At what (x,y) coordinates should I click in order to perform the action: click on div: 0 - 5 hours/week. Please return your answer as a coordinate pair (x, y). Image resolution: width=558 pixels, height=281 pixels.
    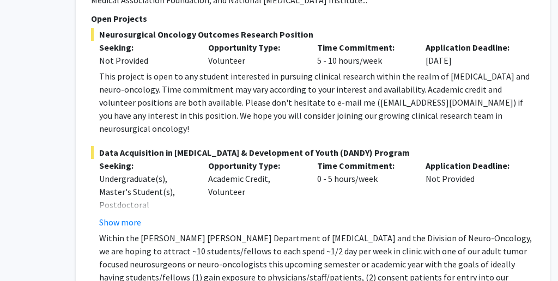
    Looking at the image, I should click on (364, 194).